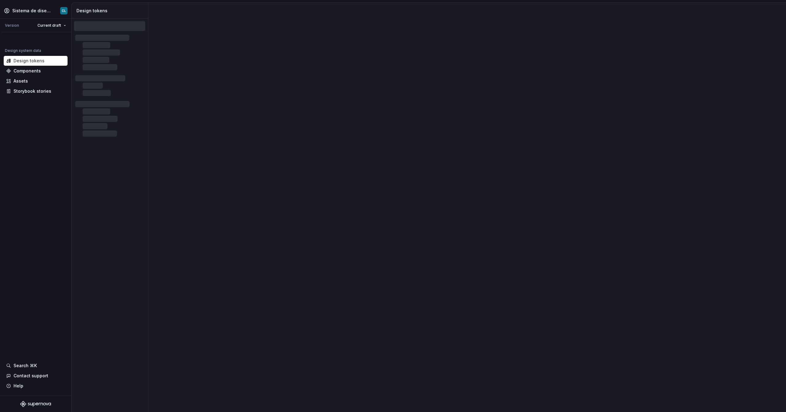 Image resolution: width=786 pixels, height=412 pixels. What do you see at coordinates (32, 11) in the screenshot?
I see `div: Sistema de diseño Iberia` at bounding box center [32, 11].